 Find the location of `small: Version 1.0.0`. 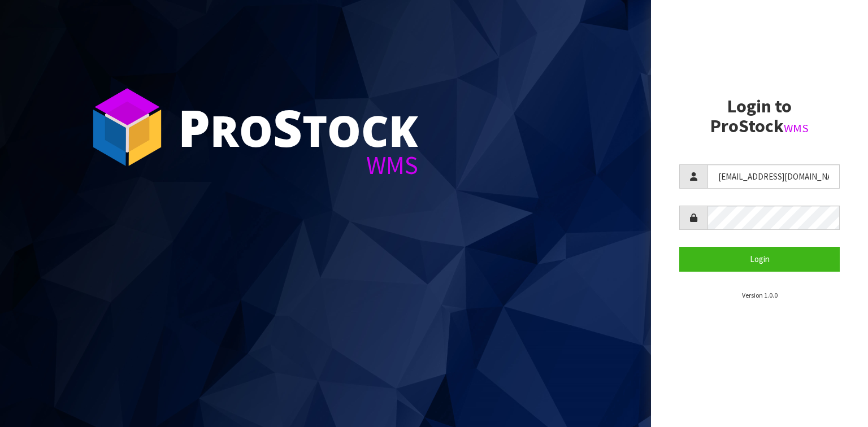

small: Version 1.0.0 is located at coordinates (759, 294).